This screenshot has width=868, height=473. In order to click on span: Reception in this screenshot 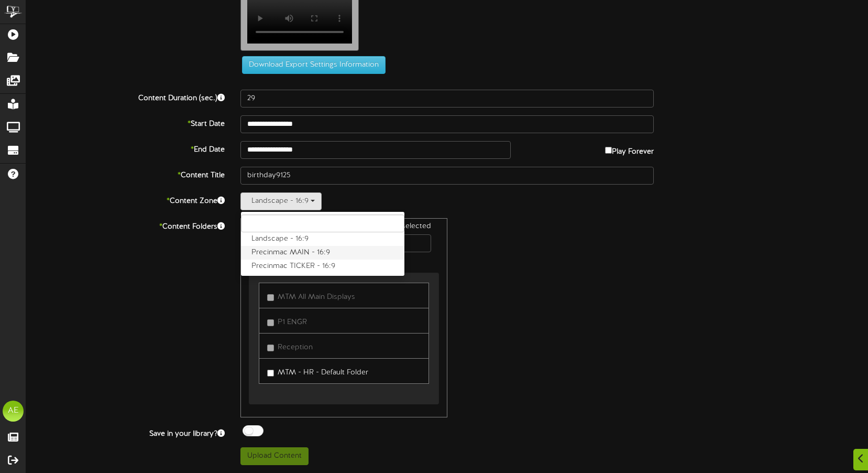, I will do `click(295, 347)`.